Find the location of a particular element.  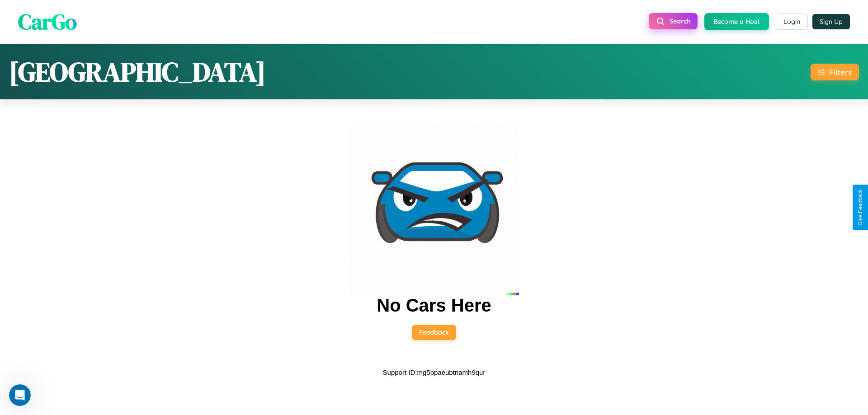

div: Give Feedback is located at coordinates (860, 208).